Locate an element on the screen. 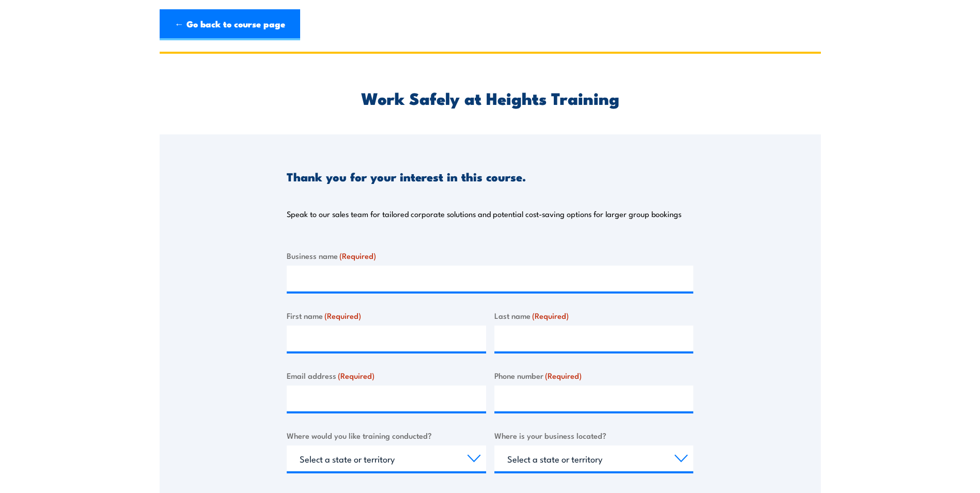 This screenshot has height=493, width=980. label: Business name is located at coordinates (490, 255).